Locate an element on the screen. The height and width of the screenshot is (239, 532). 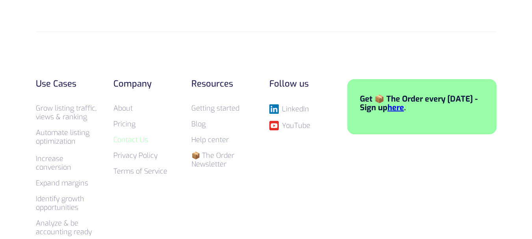
a: Terms of Service is located at coordinates (140, 171).